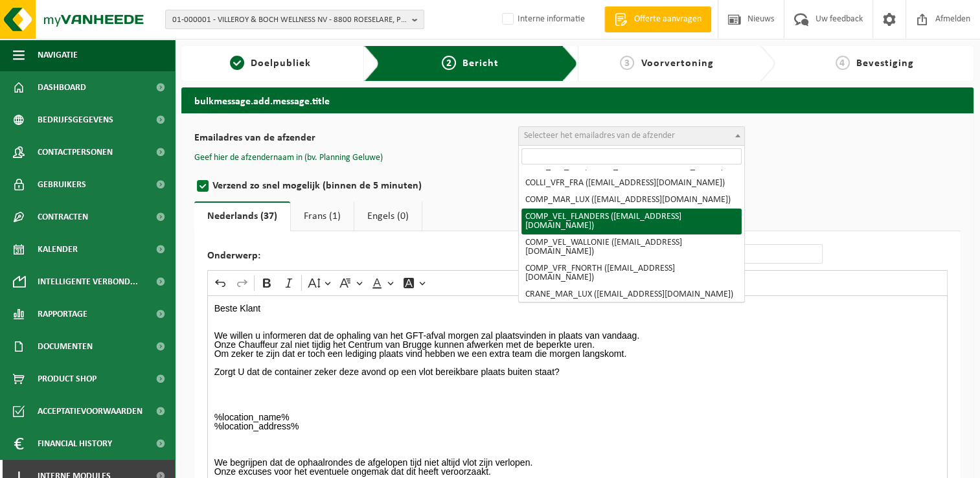 This screenshot has height=478, width=980. I want to click on span: 4, so click(843, 63).